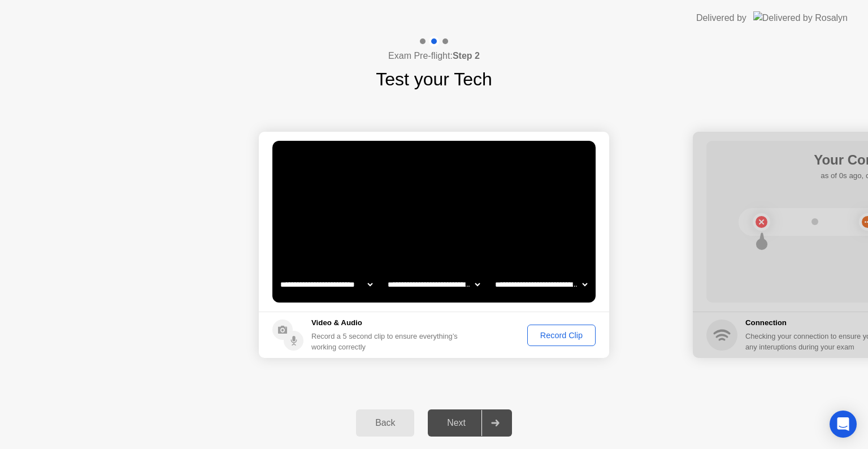 The width and height of the screenshot is (868, 449). What do you see at coordinates (721, 18) in the screenshot?
I see `div: Delivered by` at bounding box center [721, 18].